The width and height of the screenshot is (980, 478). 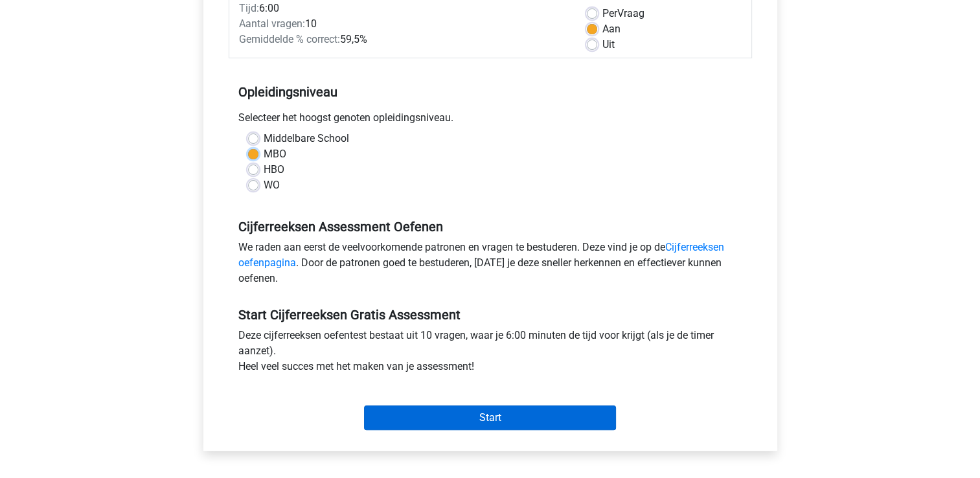 What do you see at coordinates (608, 44) in the screenshot?
I see `label: Uit` at bounding box center [608, 44].